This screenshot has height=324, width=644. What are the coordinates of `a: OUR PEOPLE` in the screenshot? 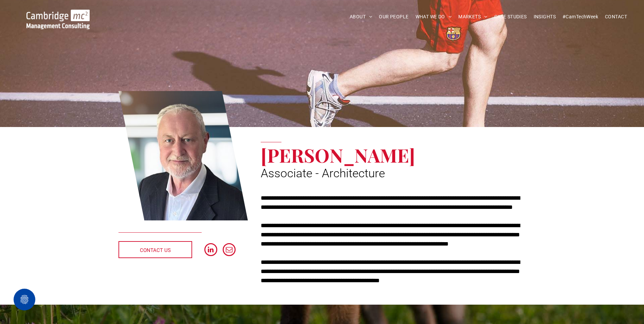 It's located at (393, 17).